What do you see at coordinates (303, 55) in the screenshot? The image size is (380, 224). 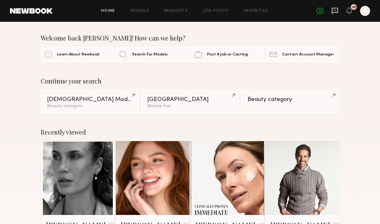 I see `a: Contact Account Manager` at bounding box center [303, 55].